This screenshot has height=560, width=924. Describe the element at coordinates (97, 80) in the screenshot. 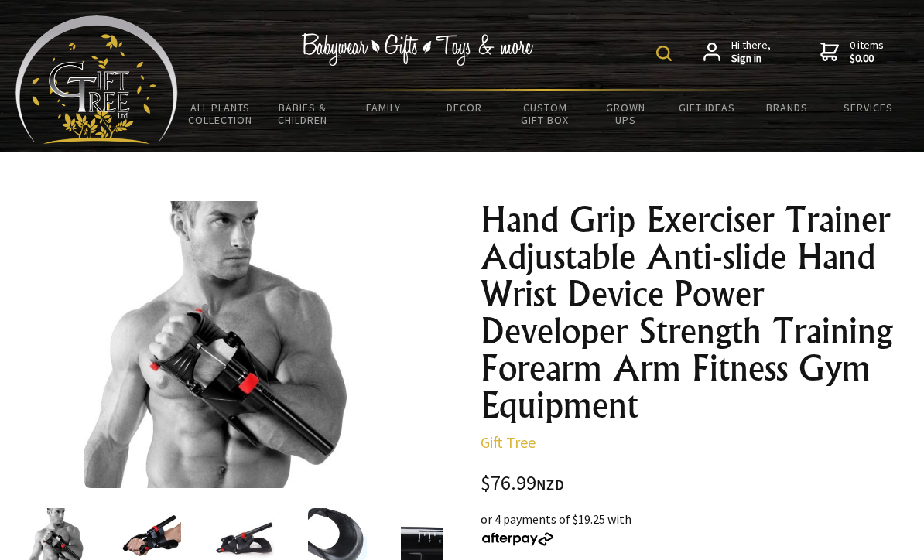

I see `img: Babyware - Gifts - Toys and more...` at that location.